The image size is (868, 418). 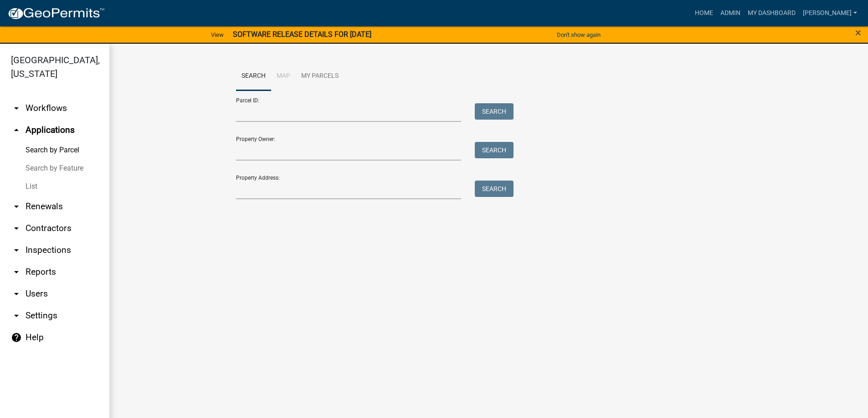 I want to click on button: Don't show again, so click(x=579, y=35).